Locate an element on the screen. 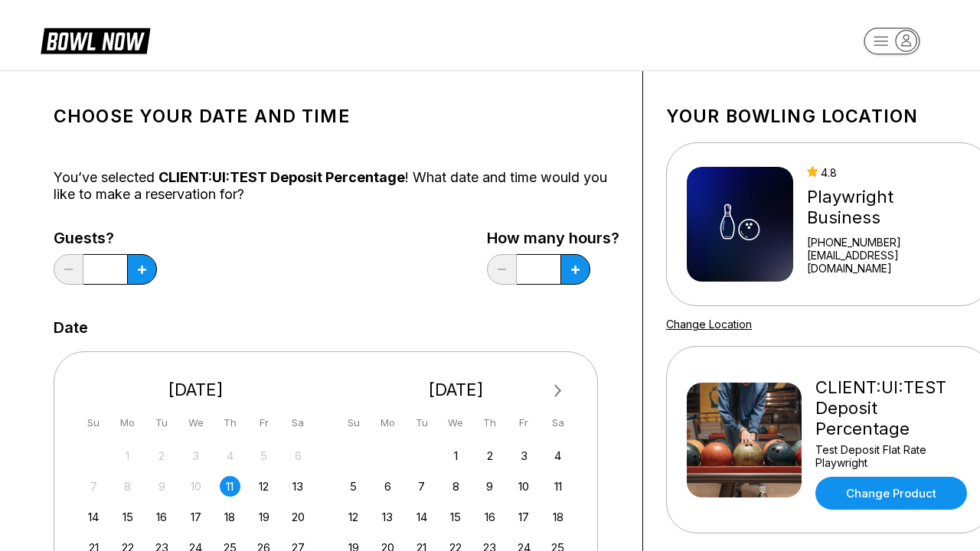  div: Choose Thursday, September 18th, 2025 is located at coordinates (230, 517).